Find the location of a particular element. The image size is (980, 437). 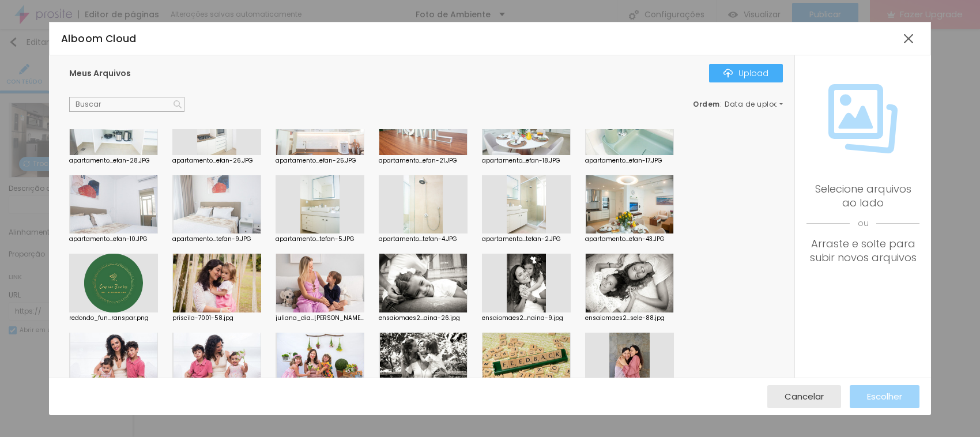

div: apartamento...tefan-4.JPG is located at coordinates (423, 239).